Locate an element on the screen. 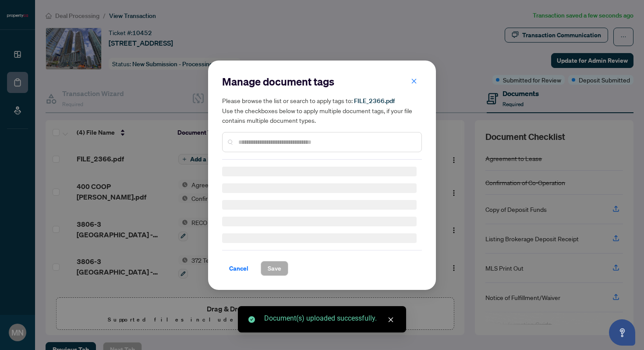  div: Document(s) uploaded successfully. is located at coordinates (330, 319).